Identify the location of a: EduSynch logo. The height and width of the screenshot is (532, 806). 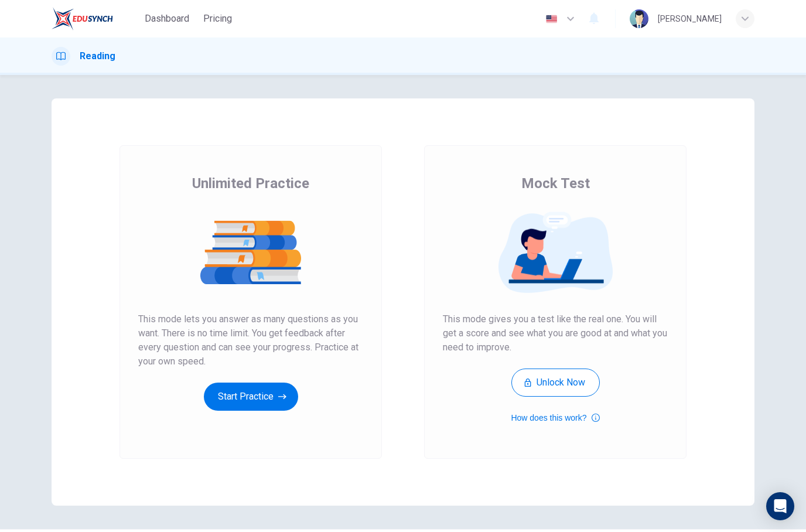
(96, 18).